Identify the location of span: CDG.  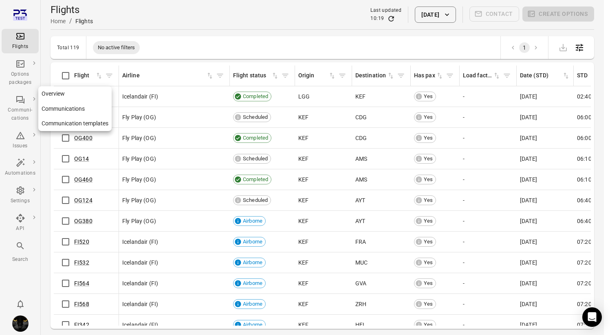
(361, 138).